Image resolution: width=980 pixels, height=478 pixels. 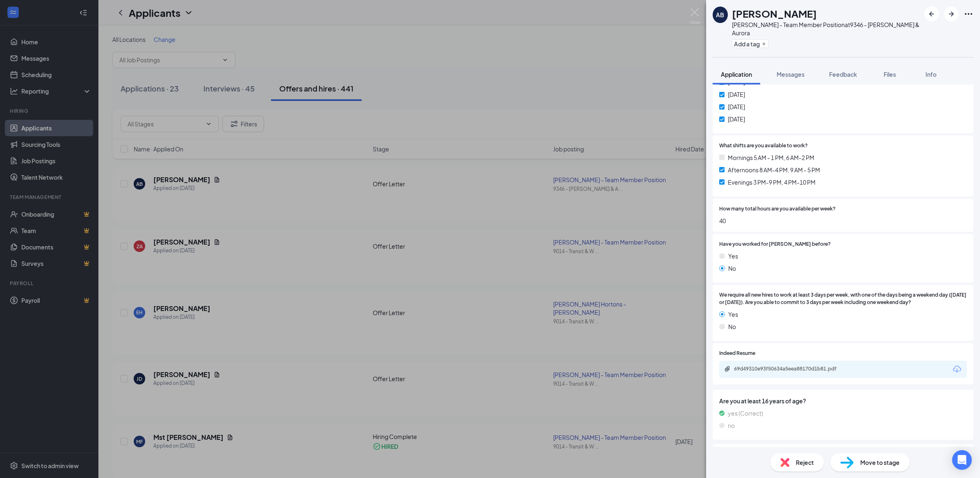 What do you see at coordinates (728, 369) in the screenshot?
I see `svg: Paperclip` at bounding box center [728, 369].